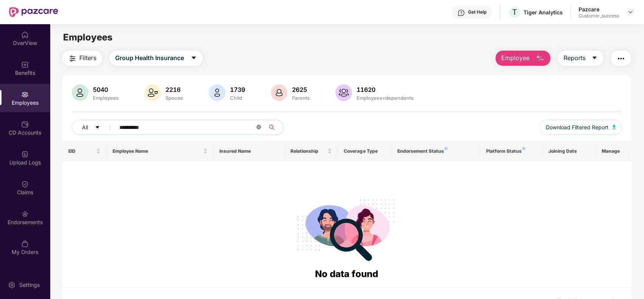  I want to click on span: Filters, so click(87, 58).